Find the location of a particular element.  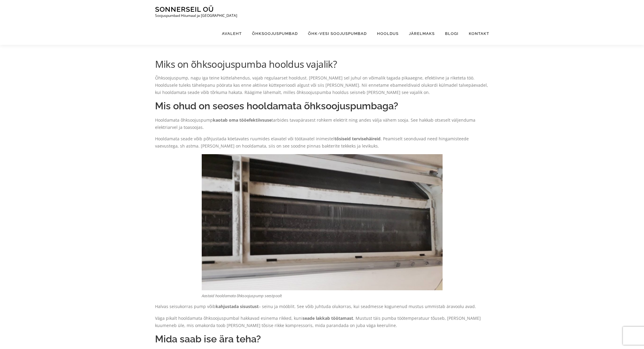

strong: tõsiseid tervisehäireid is located at coordinates (357, 138).